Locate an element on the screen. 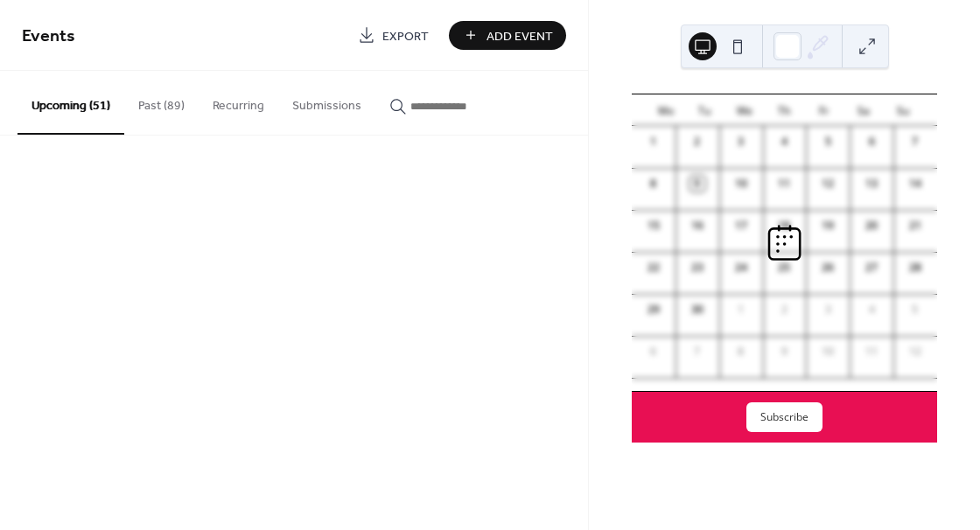 The width and height of the screenshot is (980, 530). a: Add Event is located at coordinates (507, 35).